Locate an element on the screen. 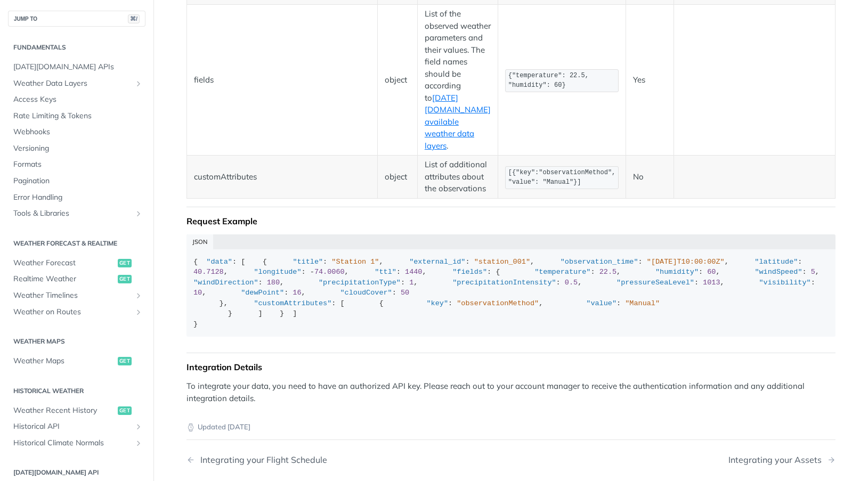 This screenshot has height=481, width=868. a: Weather TimelinesShow subpages for Weather Timelines is located at coordinates (77, 296).